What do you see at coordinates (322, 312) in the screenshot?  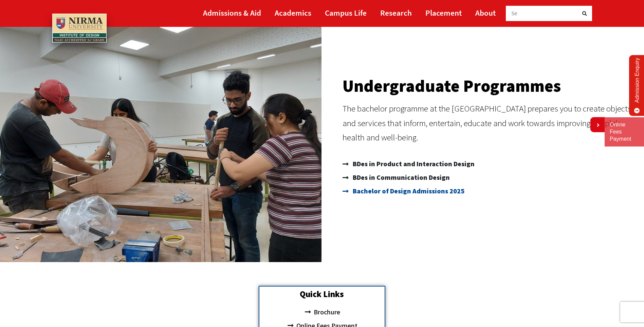 I see `a: Brochure` at bounding box center [322, 312].